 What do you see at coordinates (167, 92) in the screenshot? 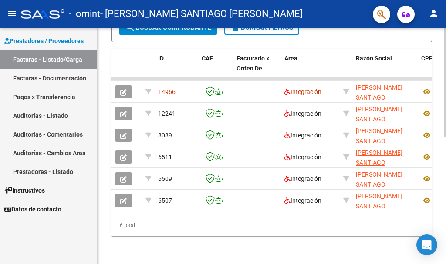
I see `span: 14966` at bounding box center [167, 92].